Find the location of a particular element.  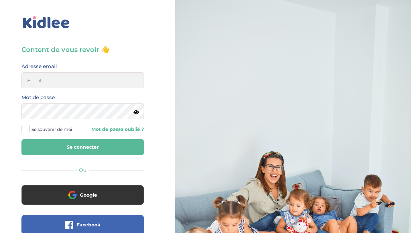

button: Google is located at coordinates (83, 195).